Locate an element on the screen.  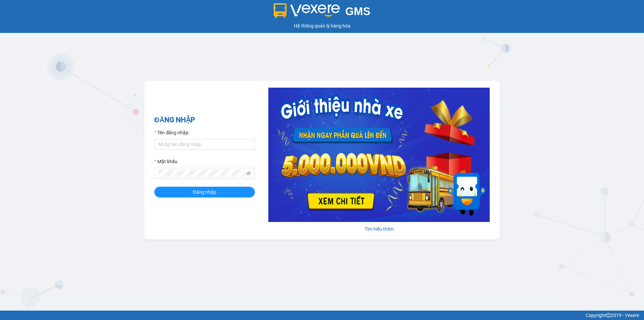
input: Tên đăng nhập is located at coordinates (205, 144).